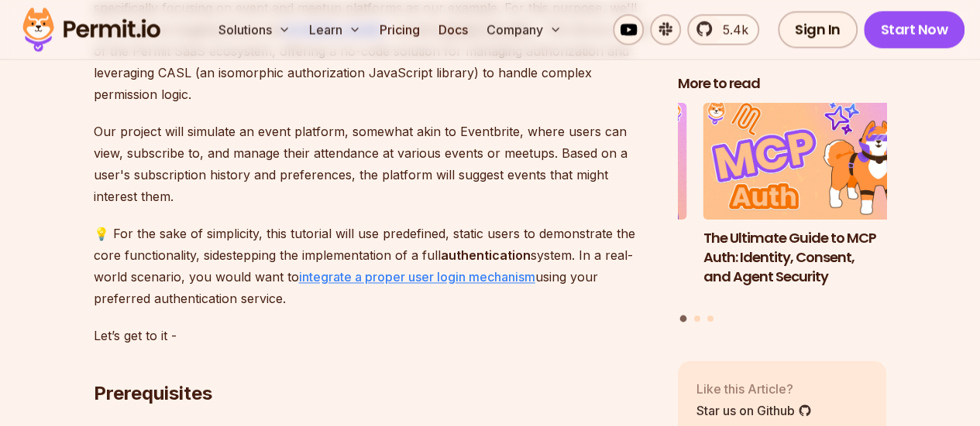 Image resolution: width=980 pixels, height=426 pixels. Describe the element at coordinates (254, 30) in the screenshot. I see `button: Solutions` at that location.